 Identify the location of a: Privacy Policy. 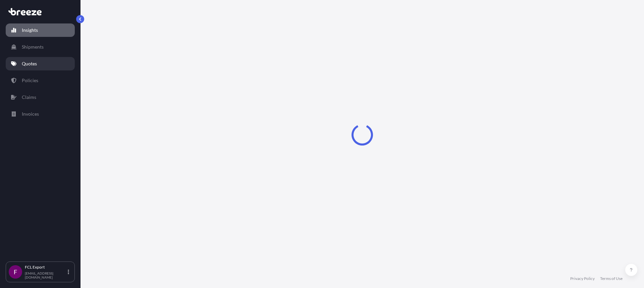
(582, 278).